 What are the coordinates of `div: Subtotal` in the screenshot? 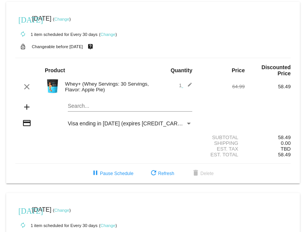 It's located at (222, 137).